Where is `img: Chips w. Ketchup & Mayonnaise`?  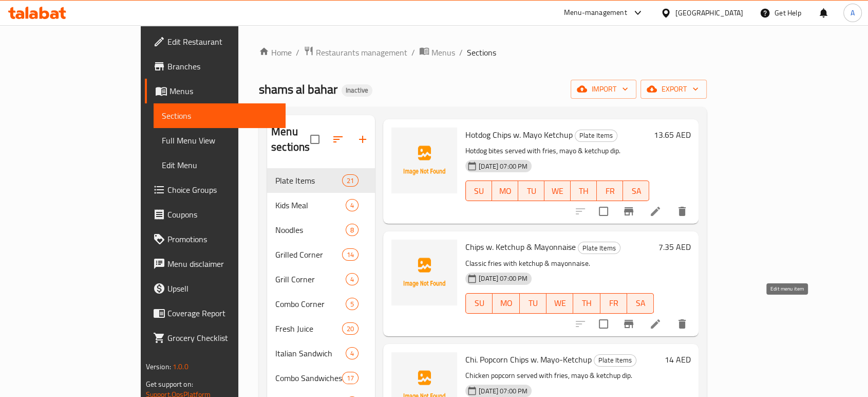
img: Chips w. Ketchup & Mayonnaise is located at coordinates (424, 272).